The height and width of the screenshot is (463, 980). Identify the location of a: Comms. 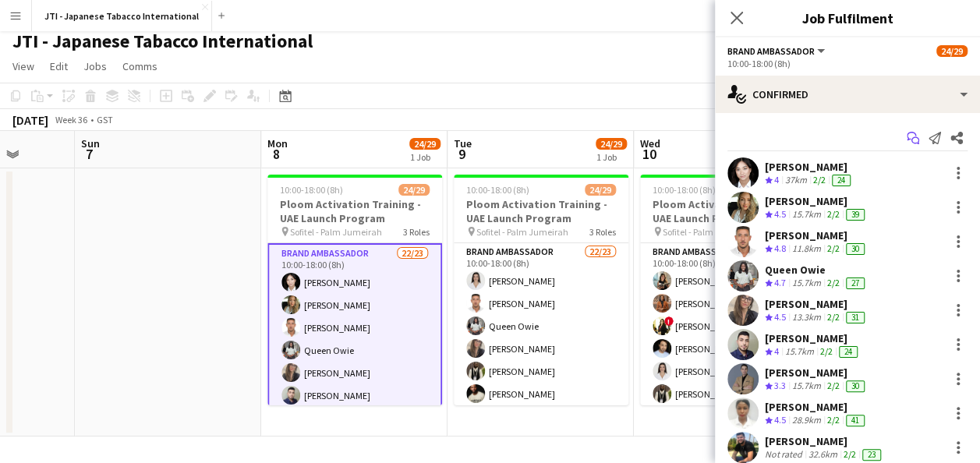
(139, 66).